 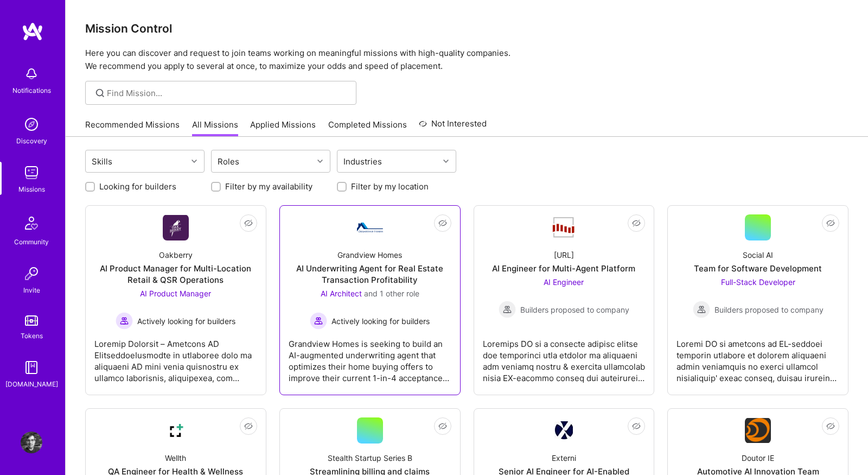 What do you see at coordinates (758, 357) in the screenshot?
I see `div: Loremi DO si ametcons ad EL-seddoei temporin utlabore et dolorem aliquaeni admin veniamquis no ex...` at bounding box center [758, 357].